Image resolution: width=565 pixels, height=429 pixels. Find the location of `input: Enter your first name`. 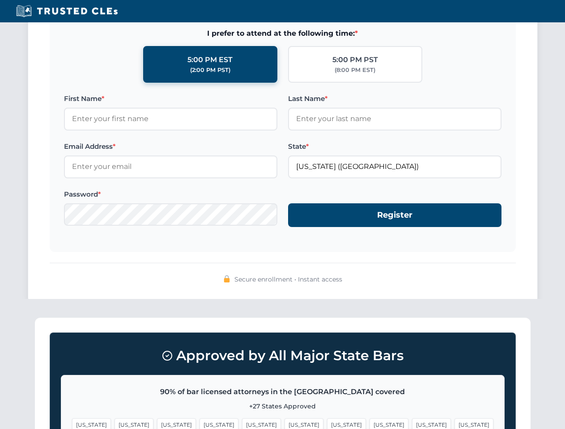

input: Enter your first name is located at coordinates (170, 119).